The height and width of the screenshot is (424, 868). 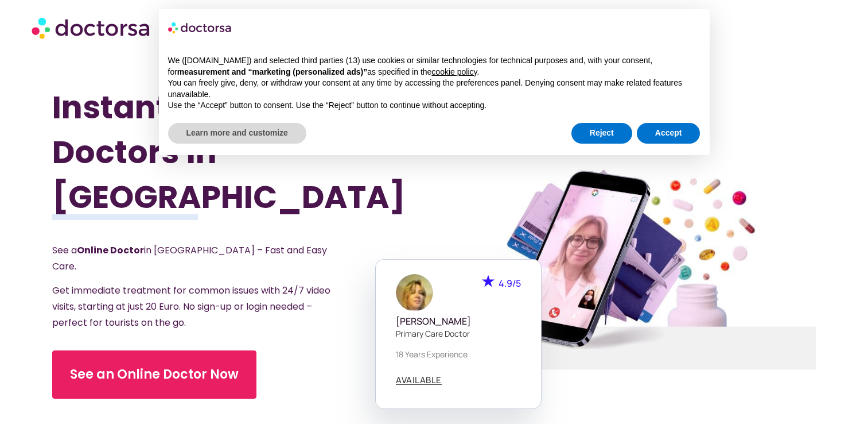 What do you see at coordinates (602, 133) in the screenshot?
I see `button: Reject` at bounding box center [602, 133].